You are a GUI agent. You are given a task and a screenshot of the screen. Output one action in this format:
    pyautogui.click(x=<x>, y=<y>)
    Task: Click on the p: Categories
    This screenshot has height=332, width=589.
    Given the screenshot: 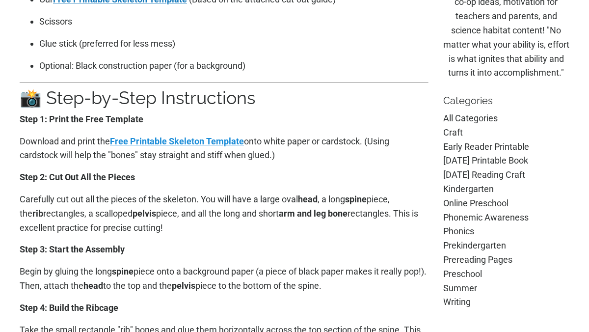 What is the action you would take?
    pyautogui.click(x=507, y=101)
    